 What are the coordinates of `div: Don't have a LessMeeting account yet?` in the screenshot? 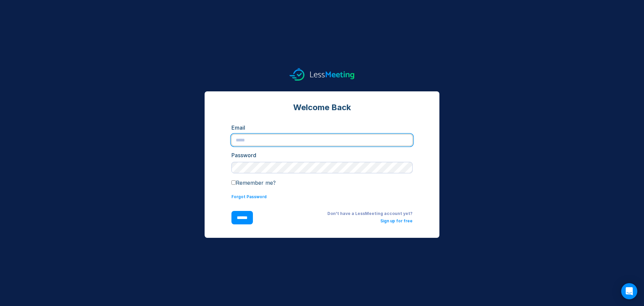 It's located at (338, 214).